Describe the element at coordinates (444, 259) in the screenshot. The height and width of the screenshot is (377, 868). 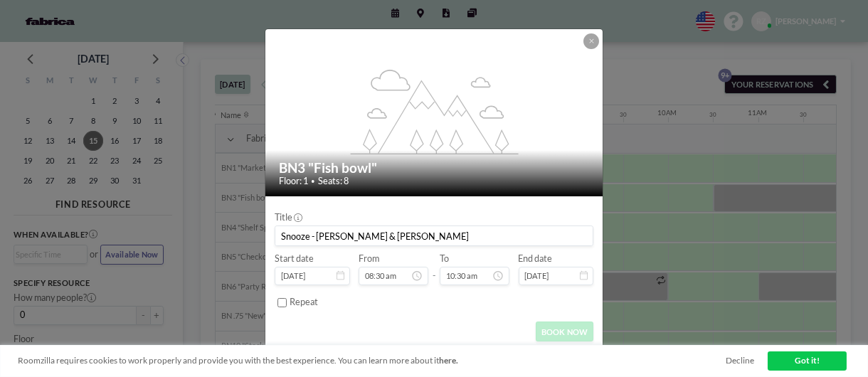
I see `label: To` at that location.